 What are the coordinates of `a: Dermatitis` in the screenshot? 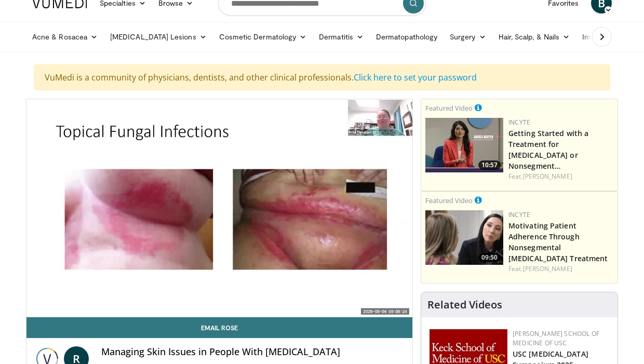 It's located at (341, 37).